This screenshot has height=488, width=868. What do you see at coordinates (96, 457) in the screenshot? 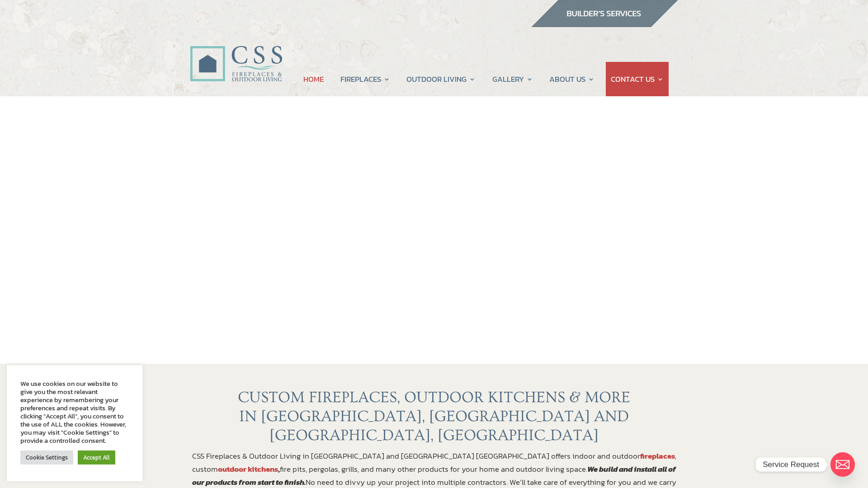
I see `a: Accept All` at bounding box center [96, 457].